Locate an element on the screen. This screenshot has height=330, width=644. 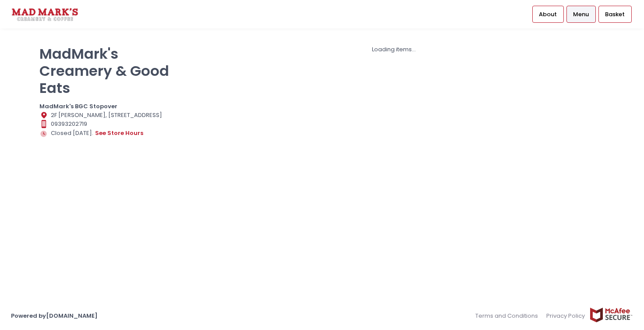
a: Terms and Conditions is located at coordinates (508, 315).